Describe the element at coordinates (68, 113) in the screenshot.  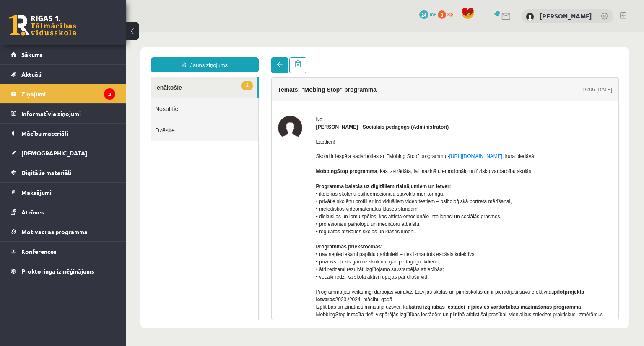
I see `legend: Informatīvie ziņojumi` at that location.